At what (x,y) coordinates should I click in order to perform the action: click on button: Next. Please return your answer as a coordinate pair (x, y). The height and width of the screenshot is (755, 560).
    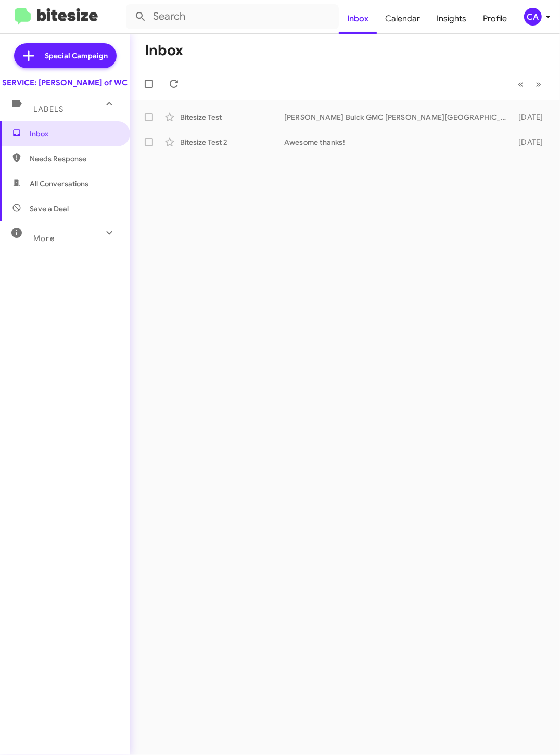
    Looking at the image, I should click on (538, 84).